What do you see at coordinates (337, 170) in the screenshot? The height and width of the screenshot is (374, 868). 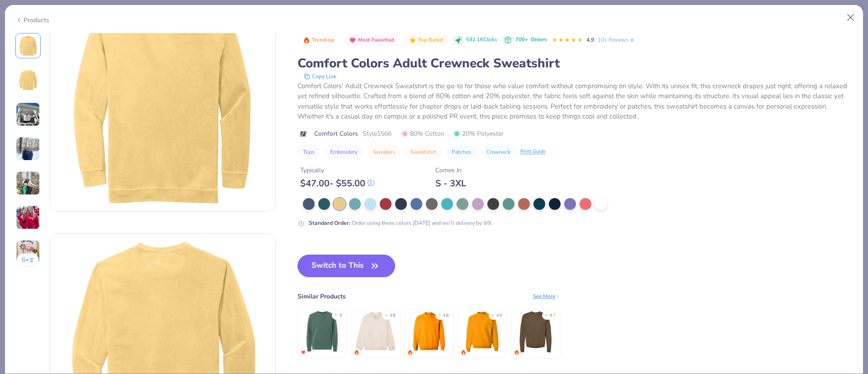 I see `div: Typically` at bounding box center [337, 170].